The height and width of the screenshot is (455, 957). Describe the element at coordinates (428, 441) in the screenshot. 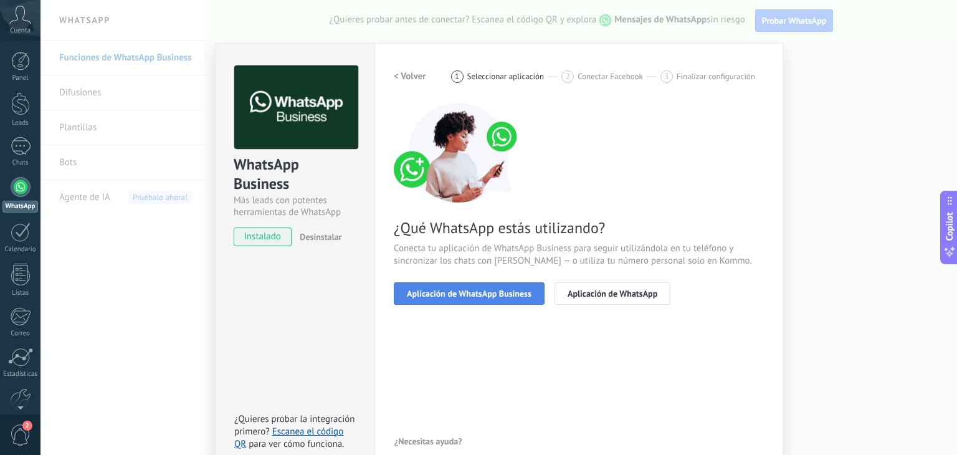

I see `button: ¿Necesitas ayuda?` at that location.